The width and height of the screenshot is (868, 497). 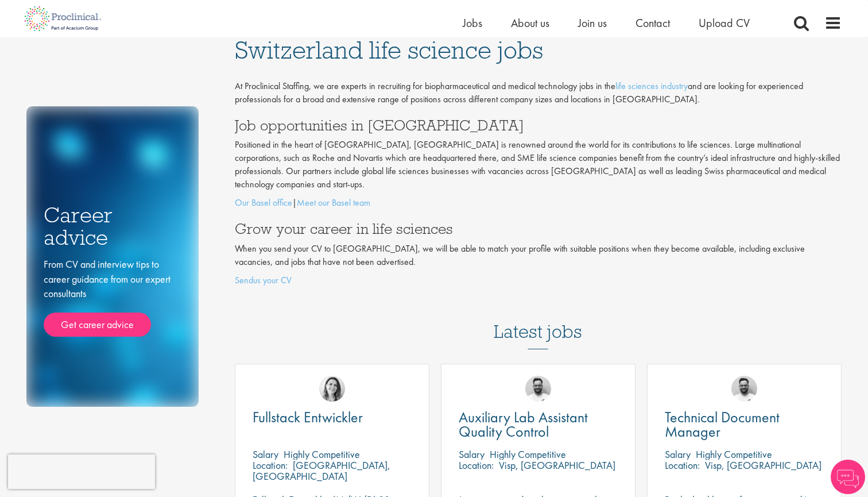 What do you see at coordinates (723, 424) in the screenshot?
I see `span: Technical Document Manager` at bounding box center [723, 424].